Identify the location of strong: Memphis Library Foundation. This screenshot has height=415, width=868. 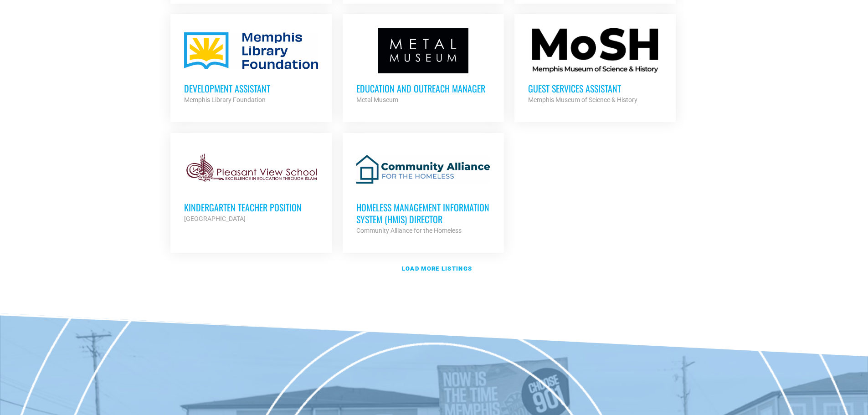
(225, 100).